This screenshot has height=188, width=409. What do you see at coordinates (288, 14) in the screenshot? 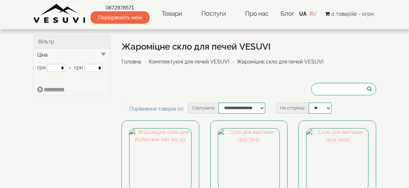
I see `a: Блог` at bounding box center [288, 14].